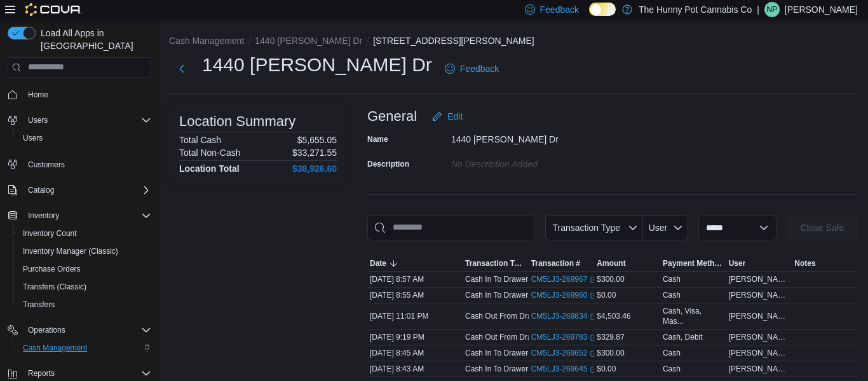  I want to click on a: Transfers, so click(39, 304).